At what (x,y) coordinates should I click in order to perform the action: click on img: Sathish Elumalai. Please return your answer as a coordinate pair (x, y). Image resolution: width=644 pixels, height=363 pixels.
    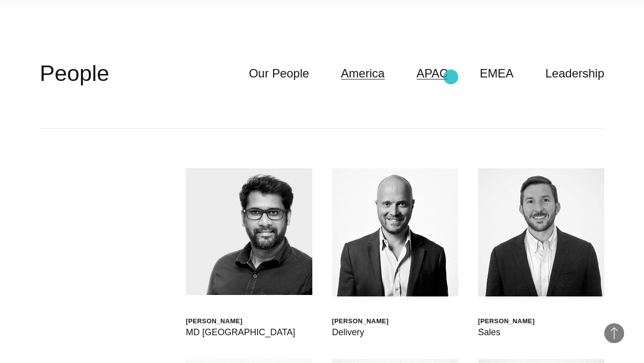
    Looking at the image, I should click on (249, 231).